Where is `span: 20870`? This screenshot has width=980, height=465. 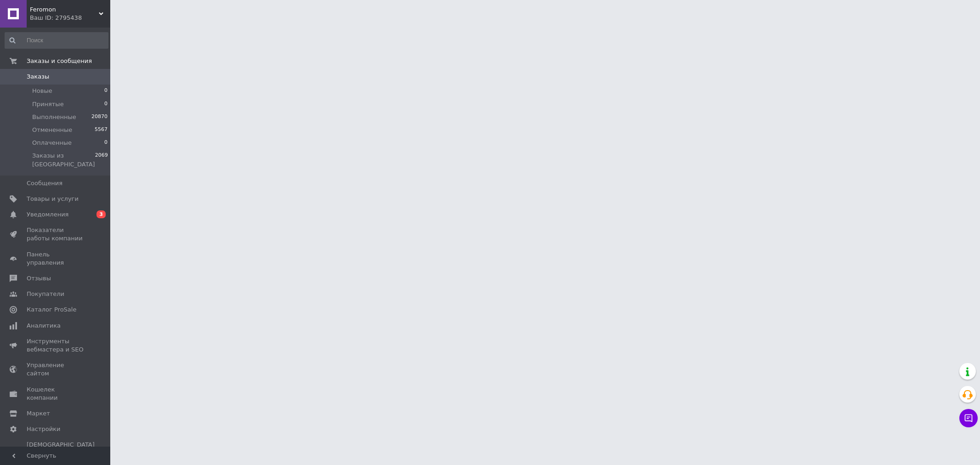
span: 20870 is located at coordinates (99, 117).